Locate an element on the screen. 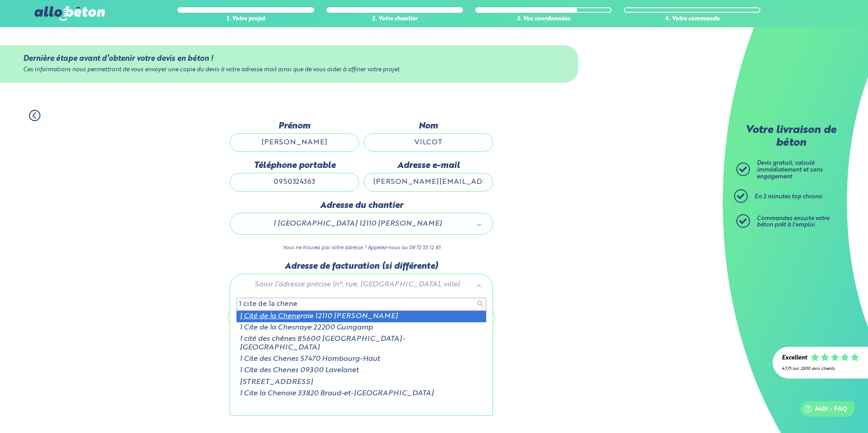  div: 1 Cite de la Chesnaye 22200 Guingamp is located at coordinates (361, 328).